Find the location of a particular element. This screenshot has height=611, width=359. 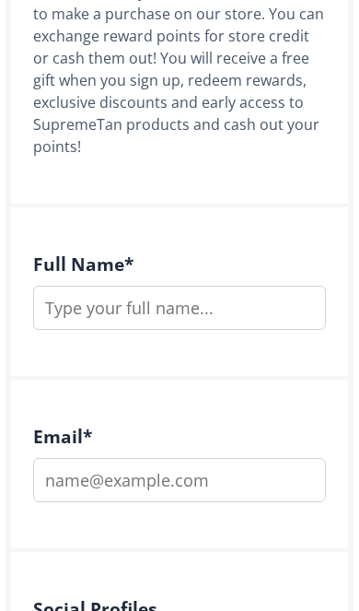

h4: Full Name * is located at coordinates (180, 264).